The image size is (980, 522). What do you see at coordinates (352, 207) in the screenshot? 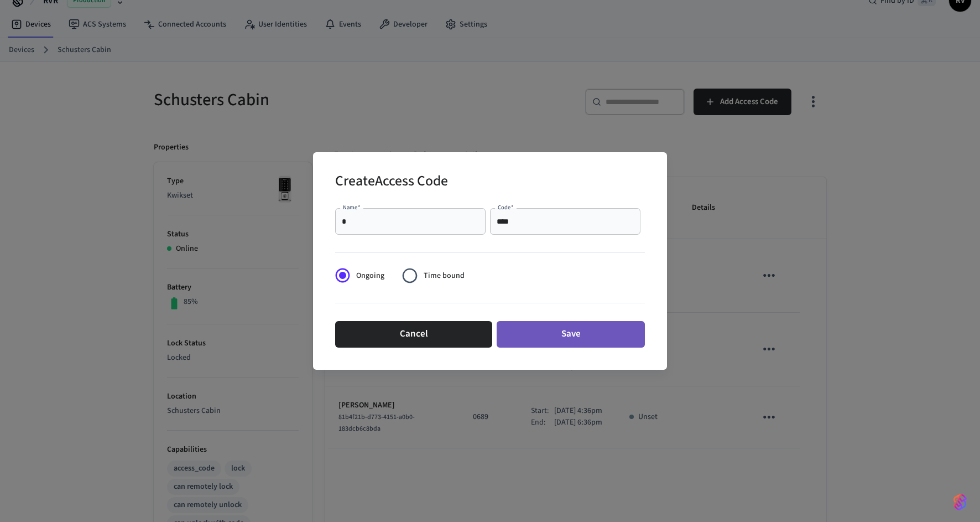
I see `label: Name` at bounding box center [352, 207].